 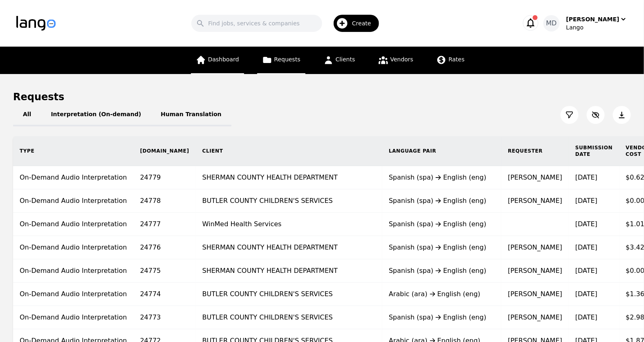 I want to click on a: Rates, so click(x=450, y=60).